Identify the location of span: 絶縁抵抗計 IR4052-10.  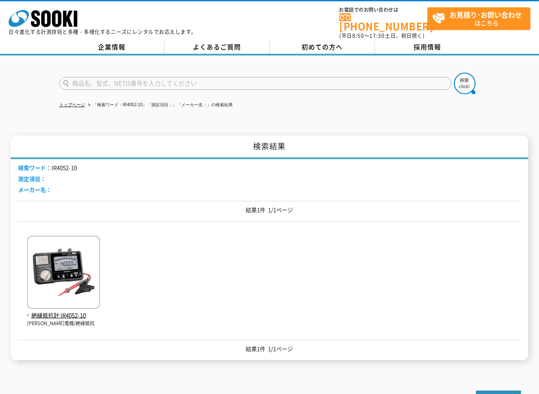
(64, 315).